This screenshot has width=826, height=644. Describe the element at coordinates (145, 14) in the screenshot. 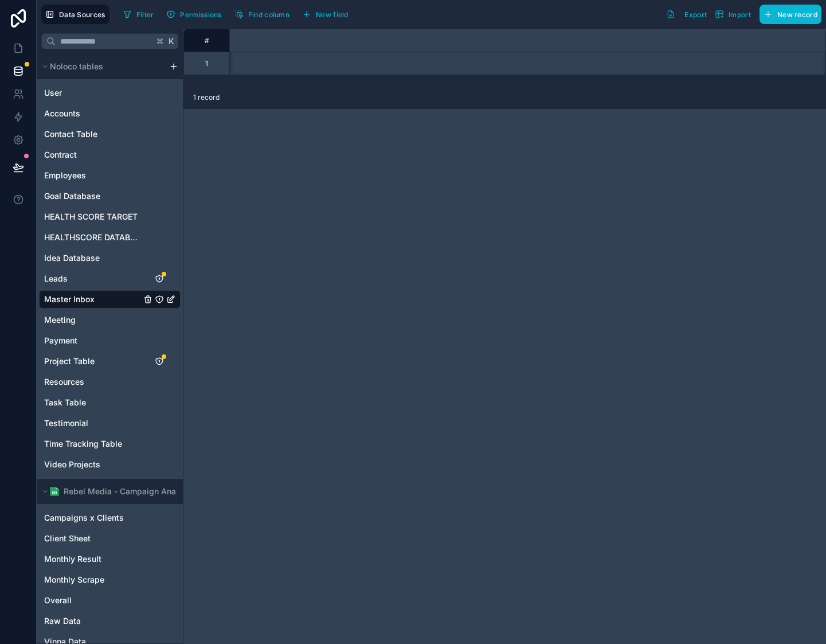

I see `span: Filter` at that location.